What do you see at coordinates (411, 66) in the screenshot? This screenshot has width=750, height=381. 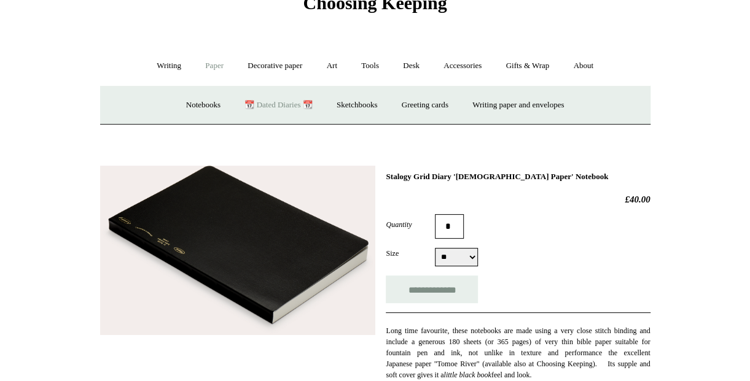 I see `a: Desk` at bounding box center [411, 66].